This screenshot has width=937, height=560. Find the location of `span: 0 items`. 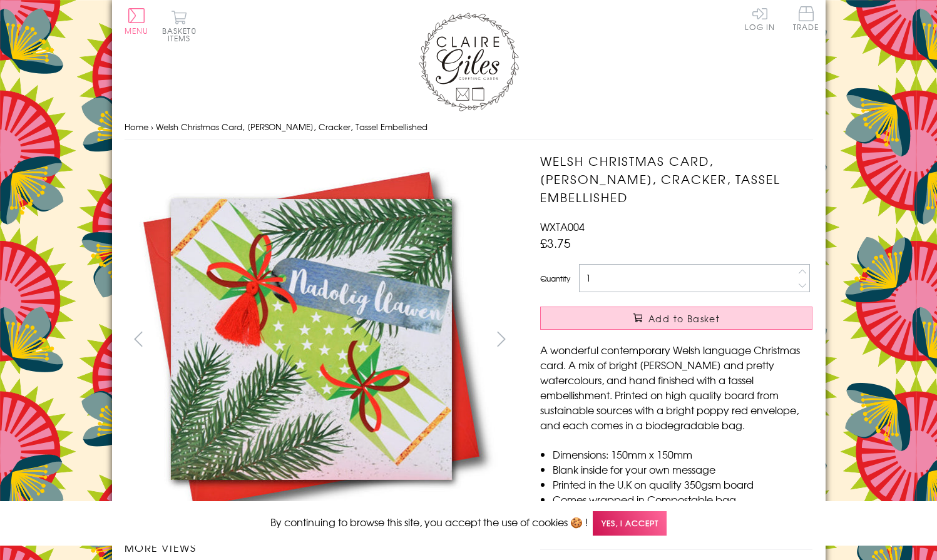

span: 0 items is located at coordinates (183, 34).